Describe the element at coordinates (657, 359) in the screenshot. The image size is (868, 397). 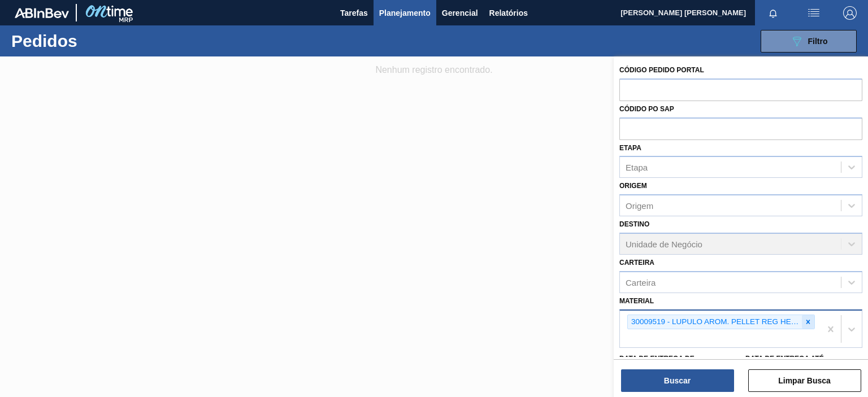
I see `label: Data de Entrega de` at that location.